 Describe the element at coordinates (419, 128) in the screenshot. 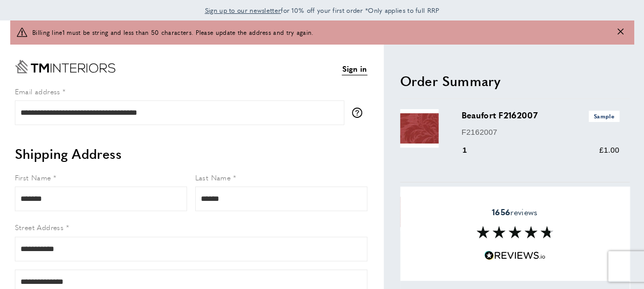

I see `img: Beaufort F2162007` at that location.